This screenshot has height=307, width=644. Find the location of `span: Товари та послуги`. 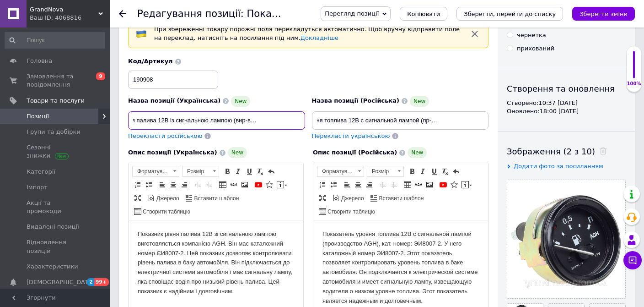

span: Товари та послуги is located at coordinates (55, 101).